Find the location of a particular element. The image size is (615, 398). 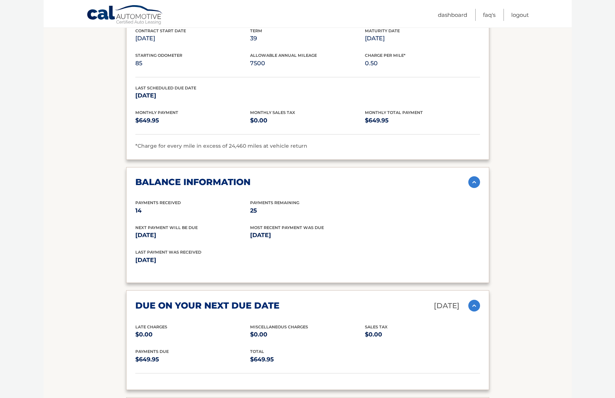

span: Payments Due is located at coordinates (152, 352).